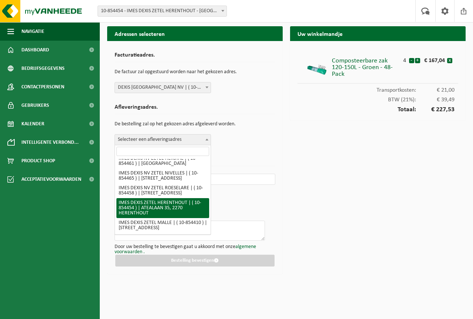 Image resolution: width=473 pixels, height=319 pixels. Describe the element at coordinates (51, 179) in the screenshot. I see `span: Acceptatievoorwaarden` at that location.